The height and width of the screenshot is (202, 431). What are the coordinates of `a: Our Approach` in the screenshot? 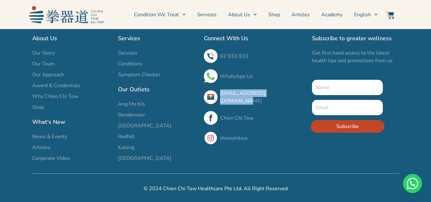 It's located at (72, 75).